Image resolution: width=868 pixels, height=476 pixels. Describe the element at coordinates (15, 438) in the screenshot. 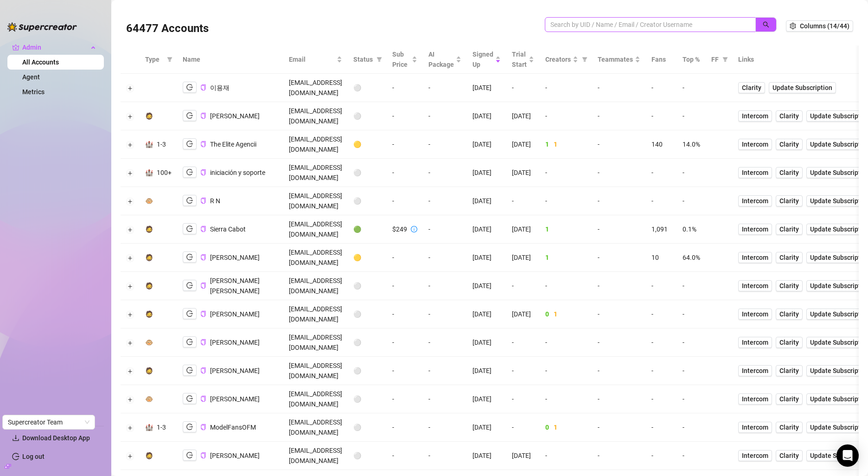

I see `span: download` at that location.